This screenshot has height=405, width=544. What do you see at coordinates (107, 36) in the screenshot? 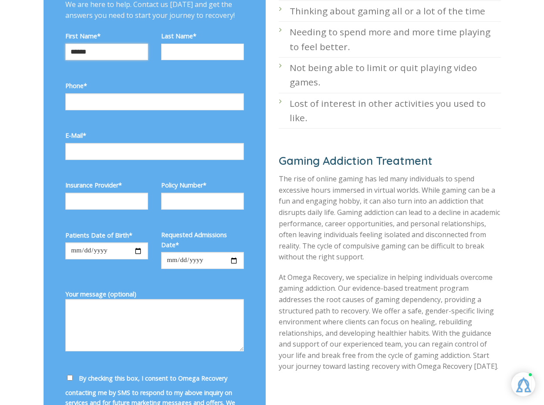
I see `label: First Name*` at bounding box center [107, 36].